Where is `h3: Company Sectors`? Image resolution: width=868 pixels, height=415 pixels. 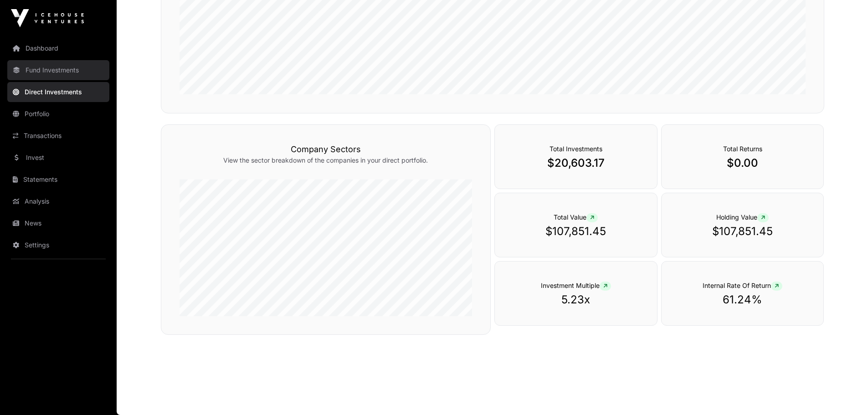 h3: Company Sectors is located at coordinates (326, 150).